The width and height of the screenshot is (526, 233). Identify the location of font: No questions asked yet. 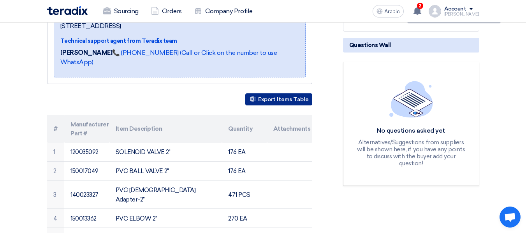
(410, 130).